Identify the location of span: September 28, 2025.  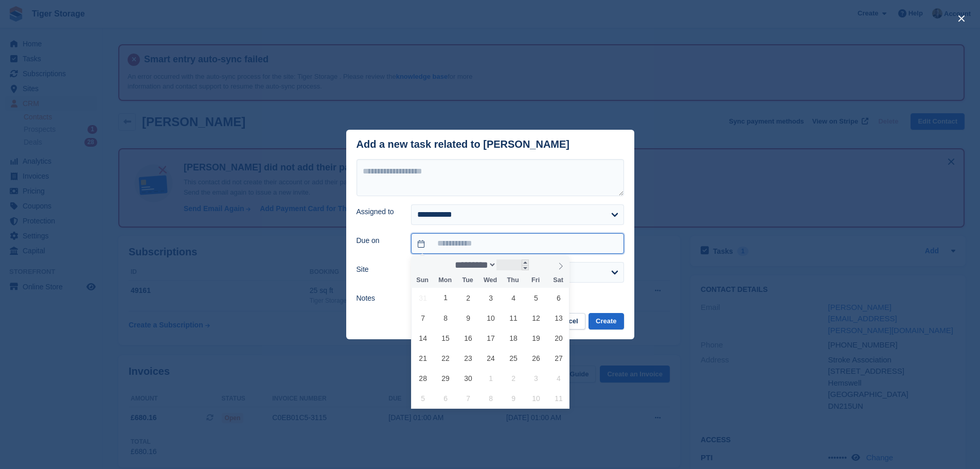
(423, 378).